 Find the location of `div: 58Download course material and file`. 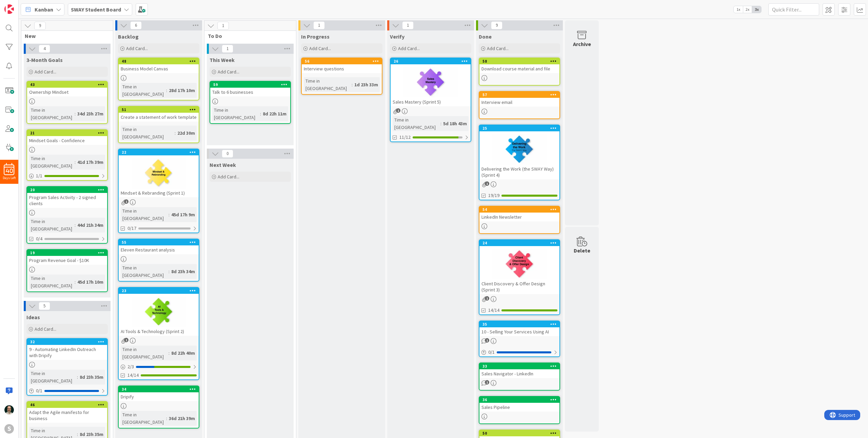

div: 58Download course material and file is located at coordinates (520, 65).